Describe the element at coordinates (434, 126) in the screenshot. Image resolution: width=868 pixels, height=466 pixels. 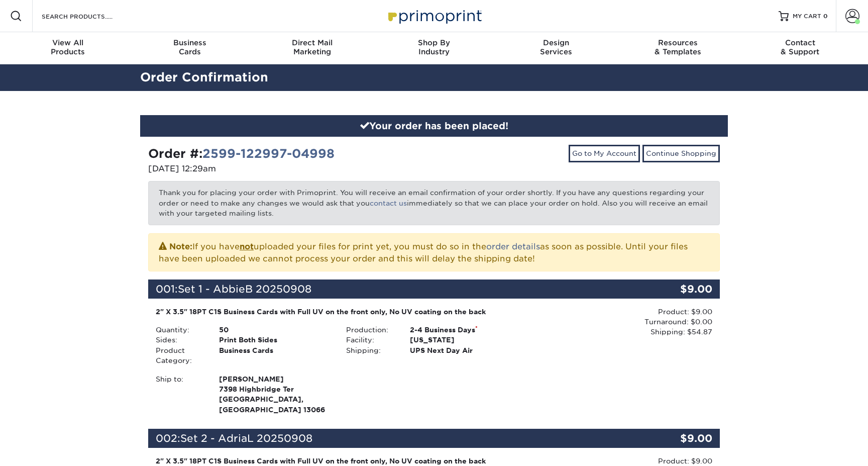
I see `div: Your order has been placed!` at that location.